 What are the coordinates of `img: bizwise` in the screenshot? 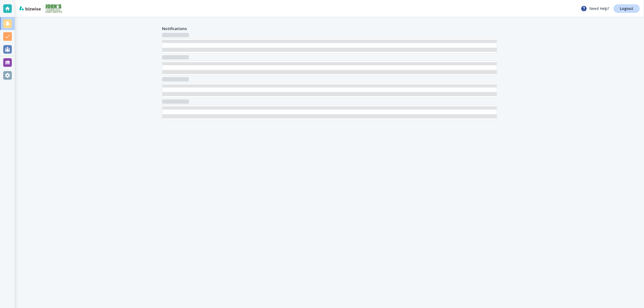 It's located at (30, 9).